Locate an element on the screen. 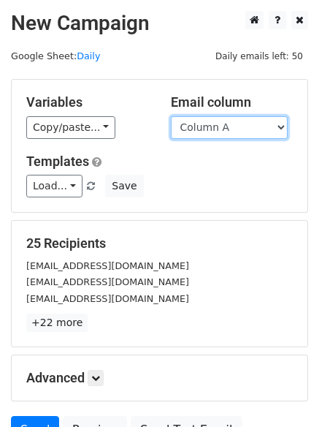 The height and width of the screenshot is (427, 319). button: Save is located at coordinates (124, 186).